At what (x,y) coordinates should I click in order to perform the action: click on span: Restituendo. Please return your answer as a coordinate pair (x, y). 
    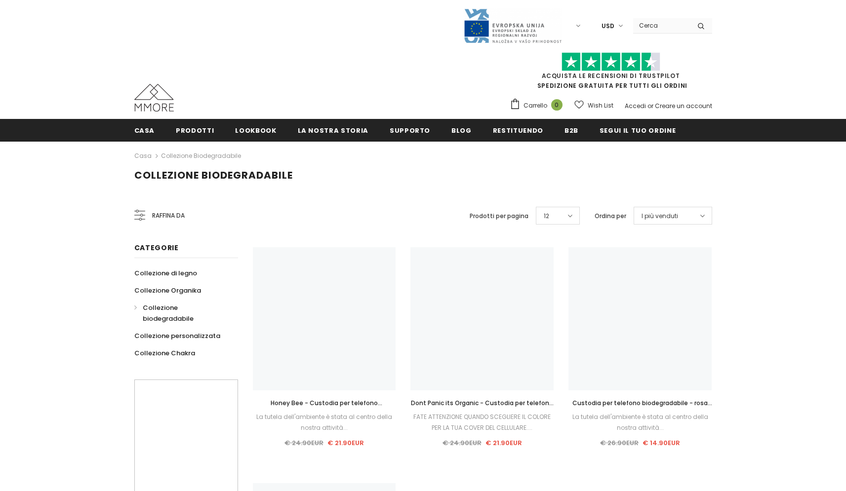
    Looking at the image, I should click on (518, 130).